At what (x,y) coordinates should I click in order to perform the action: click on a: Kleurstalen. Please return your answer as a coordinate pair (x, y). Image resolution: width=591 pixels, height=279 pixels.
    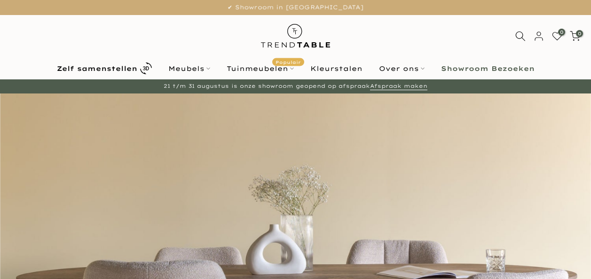
    Looking at the image, I should click on (336, 69).